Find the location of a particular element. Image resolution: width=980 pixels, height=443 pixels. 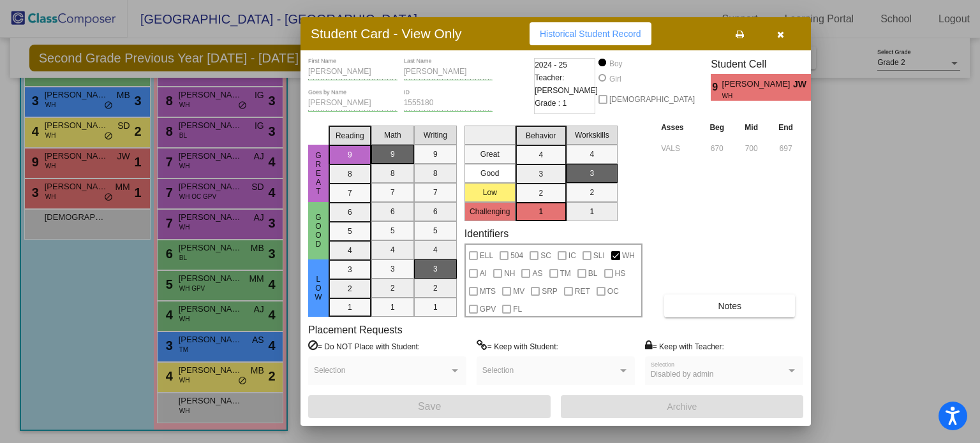

label: = Keep with Student: is located at coordinates (517, 346).